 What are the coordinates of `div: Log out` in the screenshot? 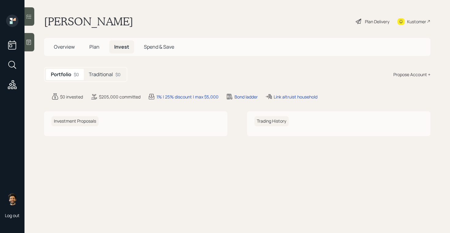 It's located at (12, 215).